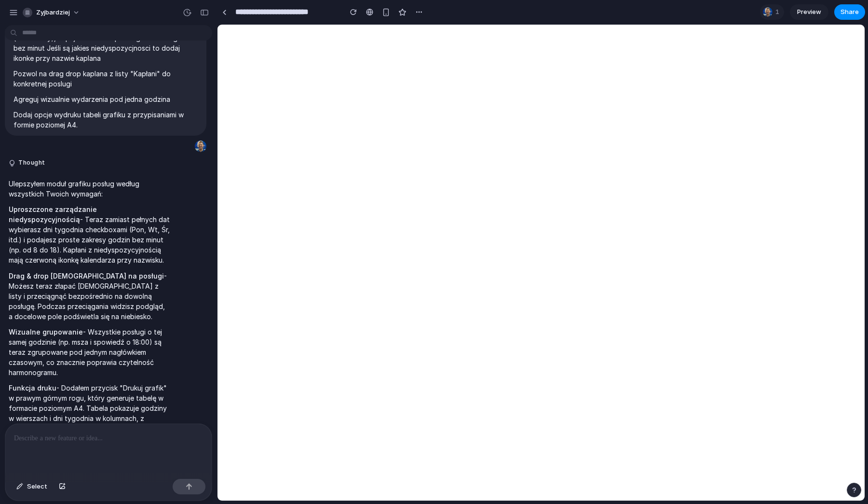 Image resolution: width=868 pixels, height=504 pixels. Describe the element at coordinates (779, 12) in the screenshot. I see `span: 1` at that location.